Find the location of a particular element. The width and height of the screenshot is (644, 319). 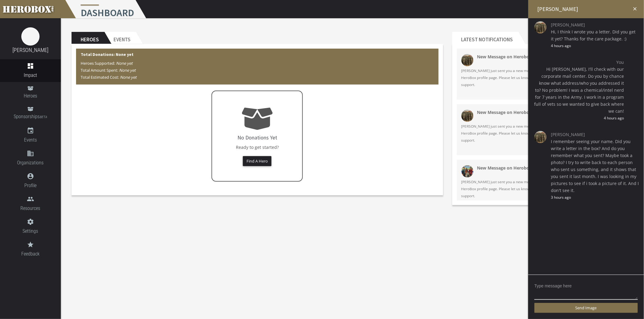

div: Total Donations: None yet is located at coordinates (257, 66).